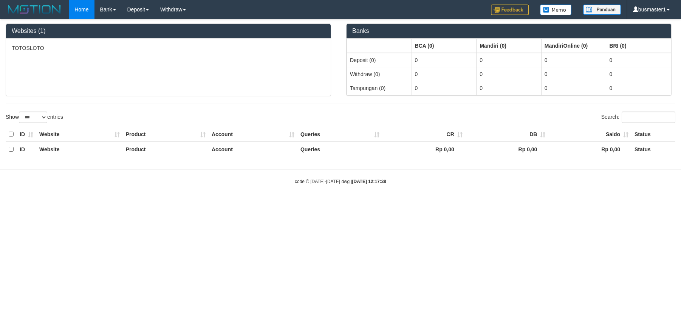  What do you see at coordinates (507, 134) in the screenshot?
I see `th: DB` at bounding box center [507, 134].